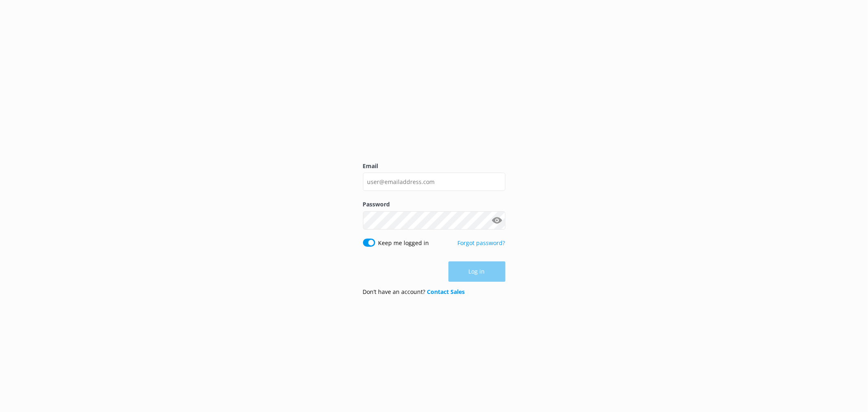 The height and width of the screenshot is (412, 868). I want to click on label: Email, so click(434, 166).